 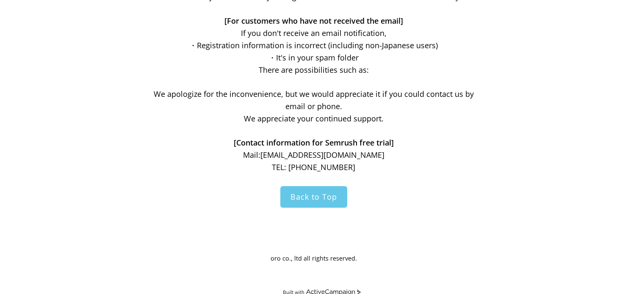 What do you see at coordinates (313, 197) in the screenshot?
I see `a: Back to Top` at bounding box center [313, 197].